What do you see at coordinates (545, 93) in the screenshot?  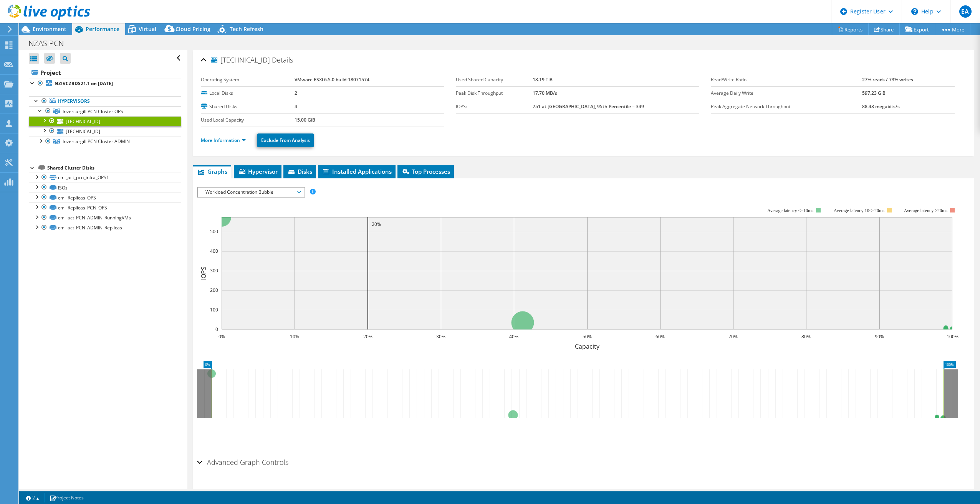 I see `b: 17.70 MB/s` at bounding box center [545, 93].